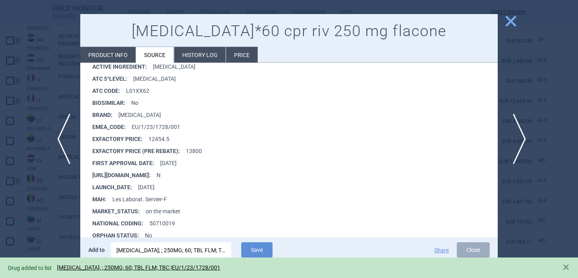 Image resolution: width=578 pixels, height=278 pixels. Describe the element at coordinates (118, 235) in the screenshot. I see `strong: ORPHAN STATUS :` at that location.